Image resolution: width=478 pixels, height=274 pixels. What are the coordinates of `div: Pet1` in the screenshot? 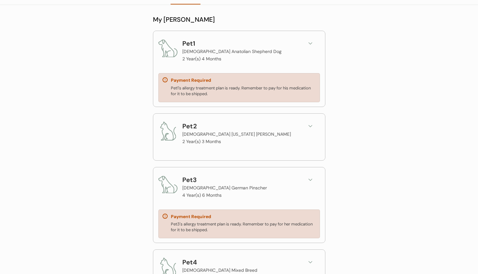 It's located at (194, 43).